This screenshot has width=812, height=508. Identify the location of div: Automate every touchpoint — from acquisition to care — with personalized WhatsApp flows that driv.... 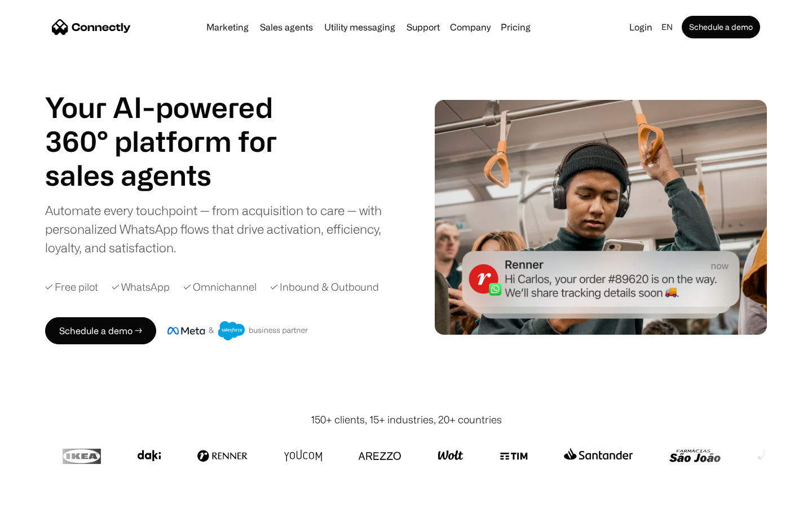
(223, 229).